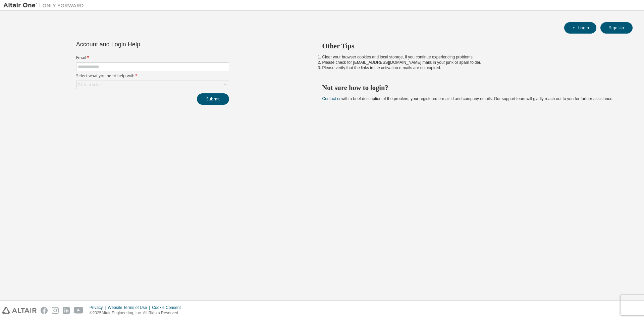 This screenshot has height=320, width=644. I want to click on img: linkedin.svg, so click(66, 310).